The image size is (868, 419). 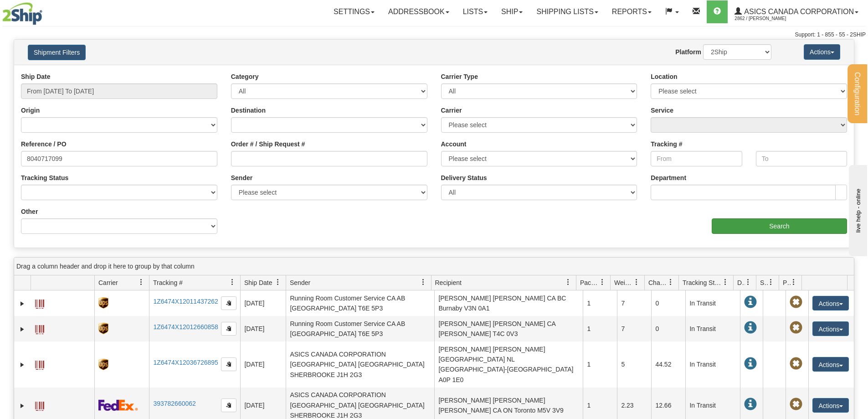 I want to click on a: Lists, so click(x=476, y=12).